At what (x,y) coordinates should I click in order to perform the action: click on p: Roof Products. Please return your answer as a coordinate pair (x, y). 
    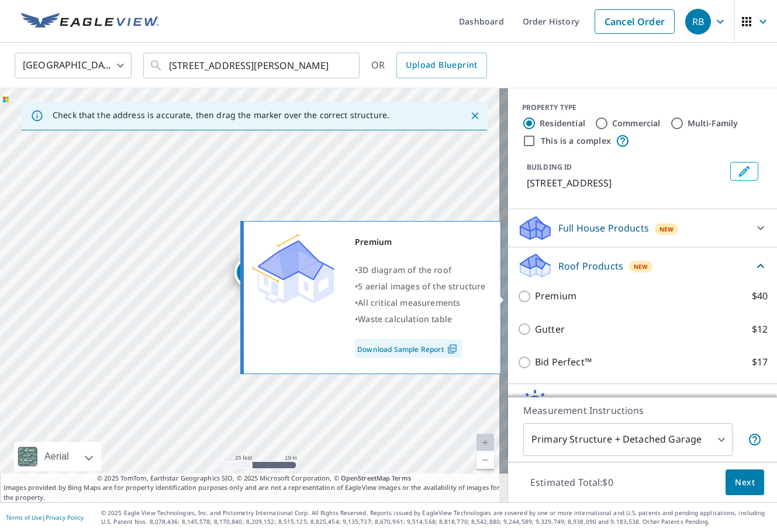
    Looking at the image, I should click on (590, 266).